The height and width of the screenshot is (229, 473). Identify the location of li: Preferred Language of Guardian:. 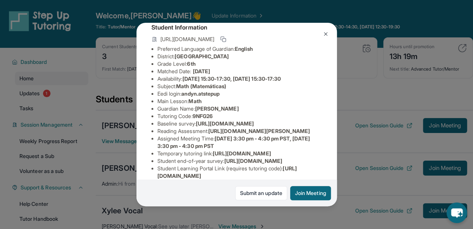
(240, 49).